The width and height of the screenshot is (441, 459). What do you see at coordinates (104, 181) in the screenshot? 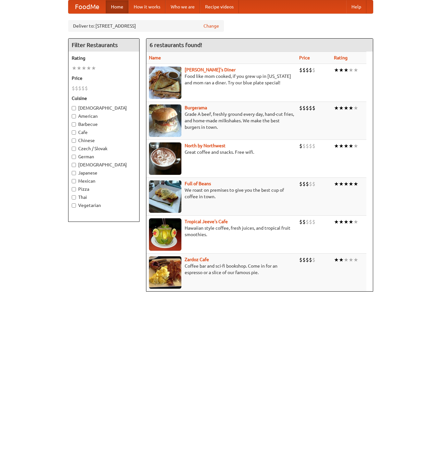
I see `label: Mexican` at bounding box center [104, 181].